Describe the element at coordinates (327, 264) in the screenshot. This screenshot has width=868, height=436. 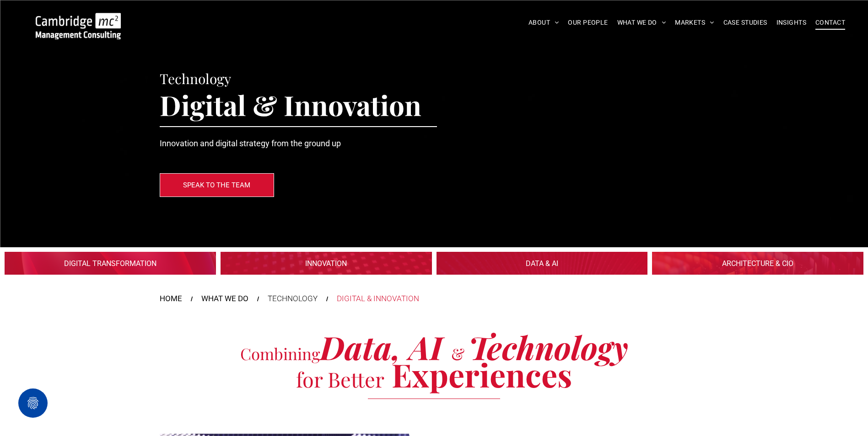
I see `a: Innovation | Consulting services to unlock your innovation pipeline | Cambridge Management Consul...` at that location.